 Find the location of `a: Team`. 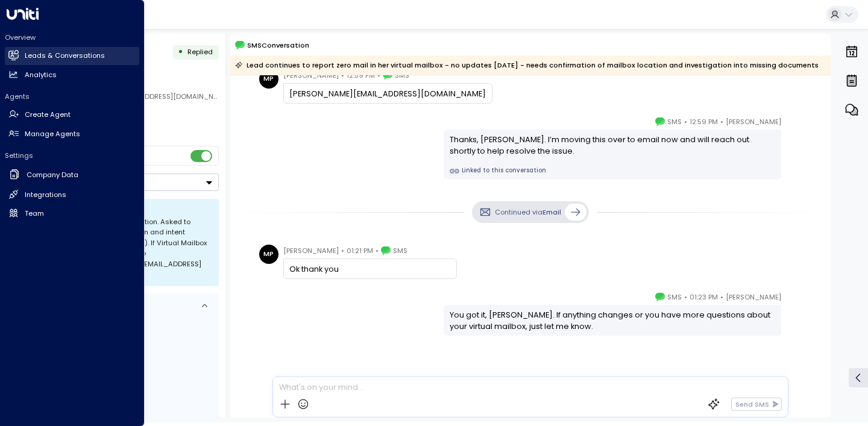

a: Team is located at coordinates (72, 213).